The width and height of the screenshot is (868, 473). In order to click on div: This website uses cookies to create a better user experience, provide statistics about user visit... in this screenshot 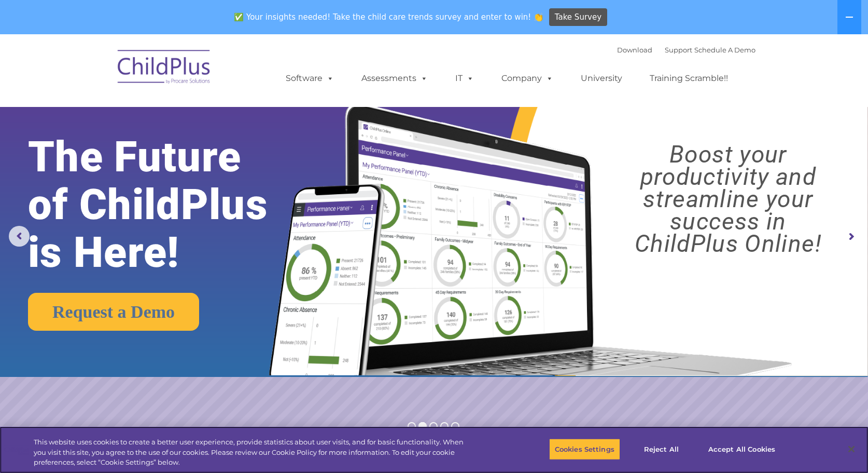, I will do `click(256, 452)`.